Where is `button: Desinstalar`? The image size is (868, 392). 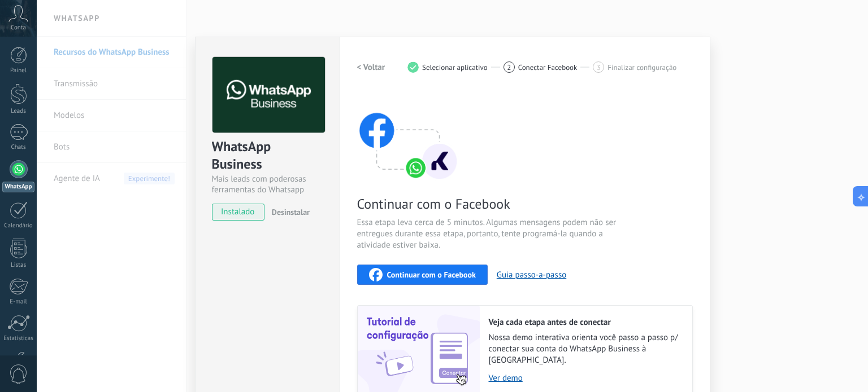
button: Desinstalar is located at coordinates (288, 213).